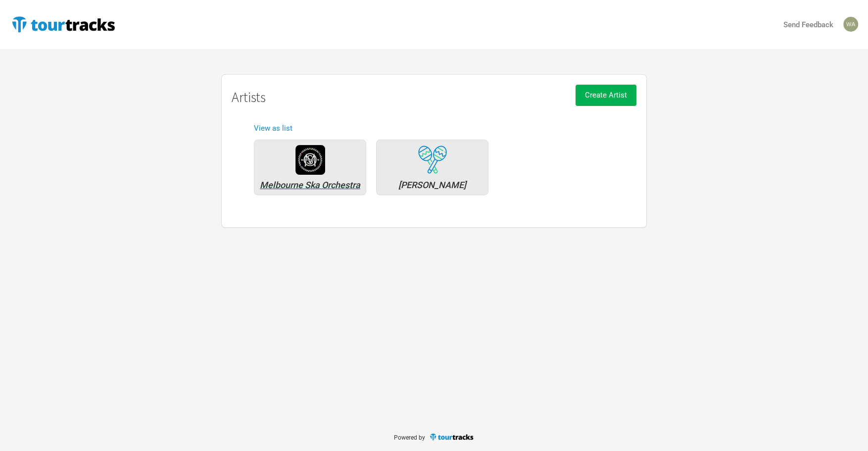 Image resolution: width=868 pixels, height=451 pixels. Describe the element at coordinates (606, 95) in the screenshot. I see `button: Create Artist` at that location.